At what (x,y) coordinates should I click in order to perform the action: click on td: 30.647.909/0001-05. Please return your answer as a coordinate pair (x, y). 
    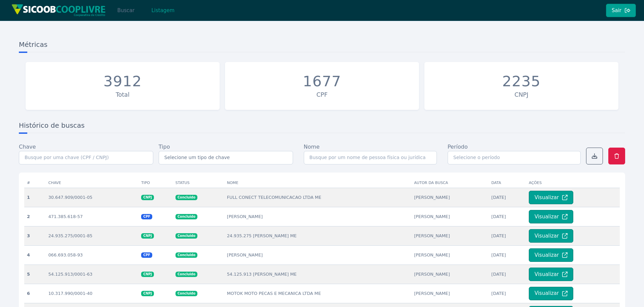
    Looking at the image, I should click on (92, 197).